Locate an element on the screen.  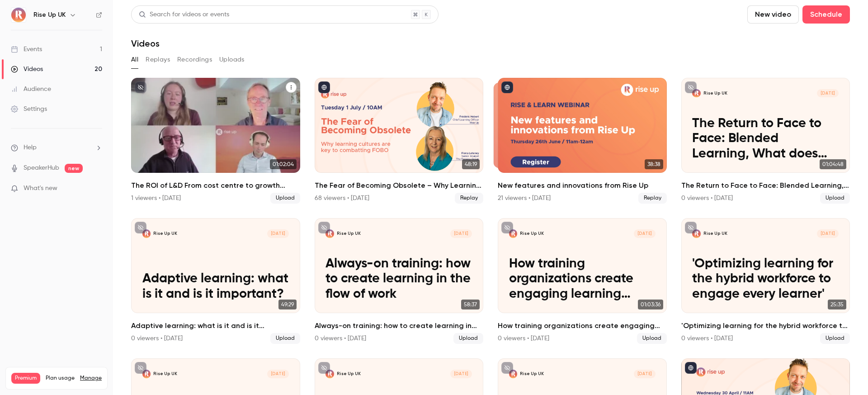
div: Search for videos or events is located at coordinates (184, 15).